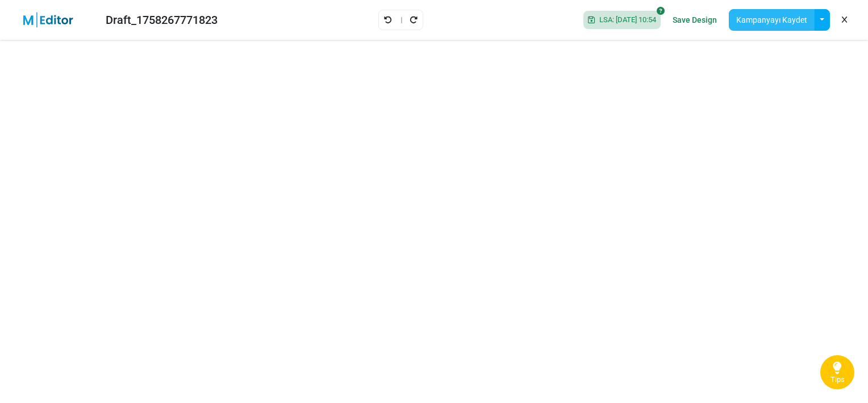 This screenshot has width=868, height=403. I want to click on i: SoftSave® is off, so click(661, 11).